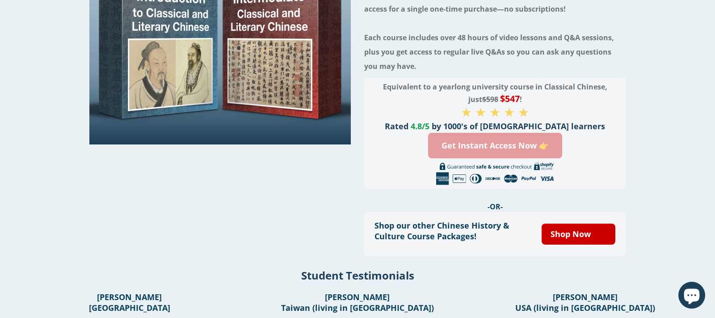 This screenshot has height=318, width=715. What do you see at coordinates (490, 99) in the screenshot?
I see `s: $598` at bounding box center [490, 99].